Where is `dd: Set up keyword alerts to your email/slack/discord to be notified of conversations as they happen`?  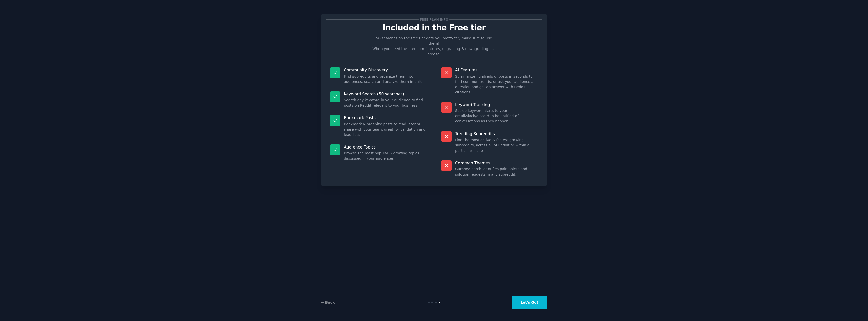 dd: Set up keyword alerts to your email/slack/discord to be notified of conversations as they happen is located at coordinates (496, 116).